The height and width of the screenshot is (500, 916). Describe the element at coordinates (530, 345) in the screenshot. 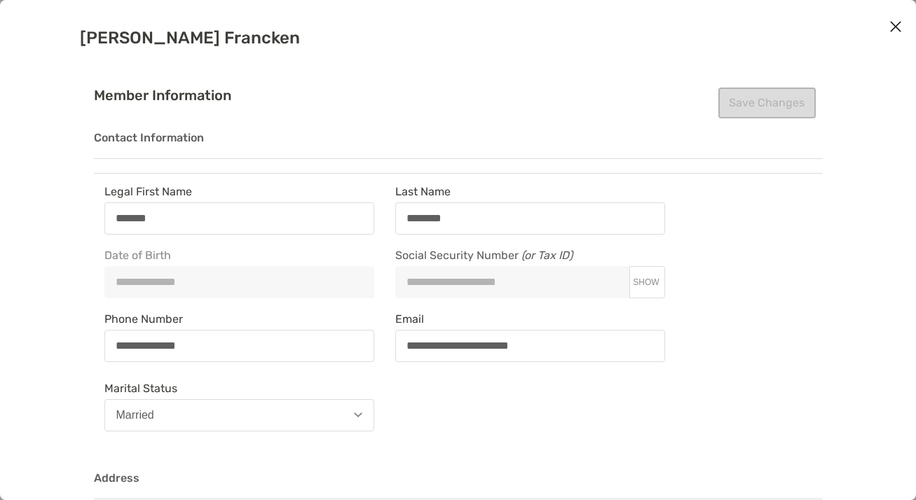

I see `input: Email` at that location.